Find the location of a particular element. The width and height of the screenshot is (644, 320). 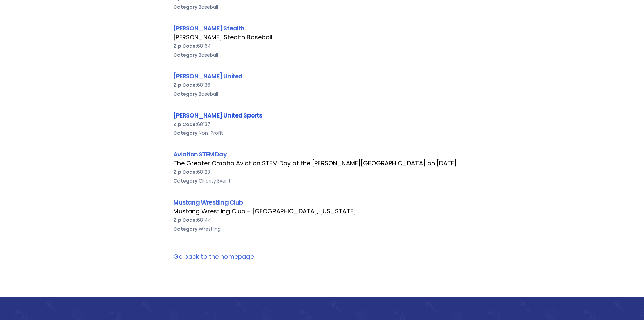

div: Wrestling is located at coordinates (322, 229).